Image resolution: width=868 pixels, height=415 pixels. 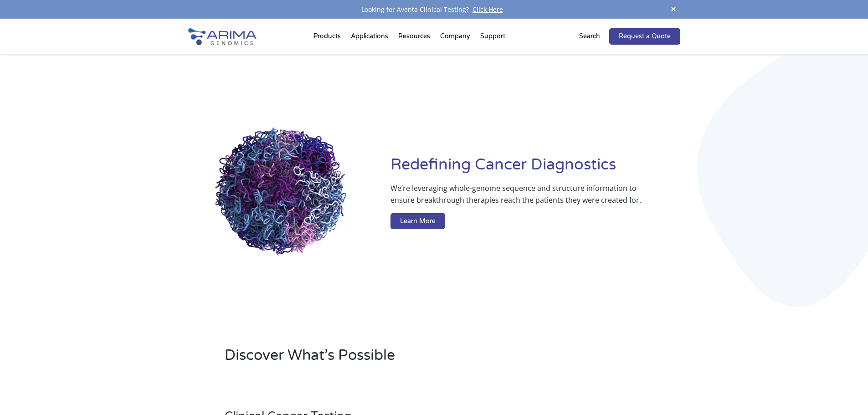 I want to click on p: Search, so click(x=590, y=36).